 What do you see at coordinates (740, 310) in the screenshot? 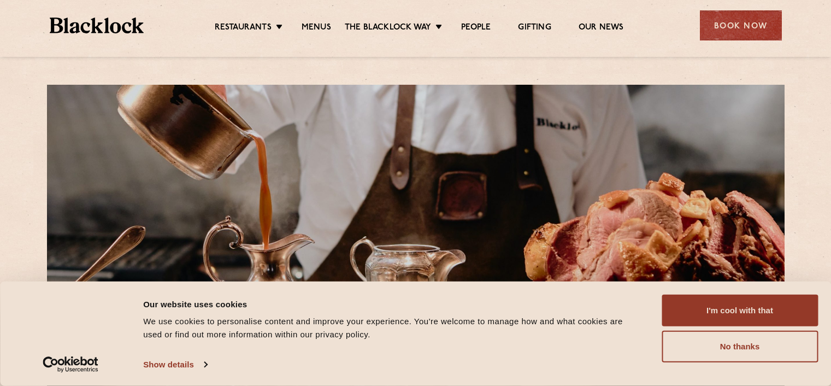
I see `button: I'm cool with that` at bounding box center [740, 310].